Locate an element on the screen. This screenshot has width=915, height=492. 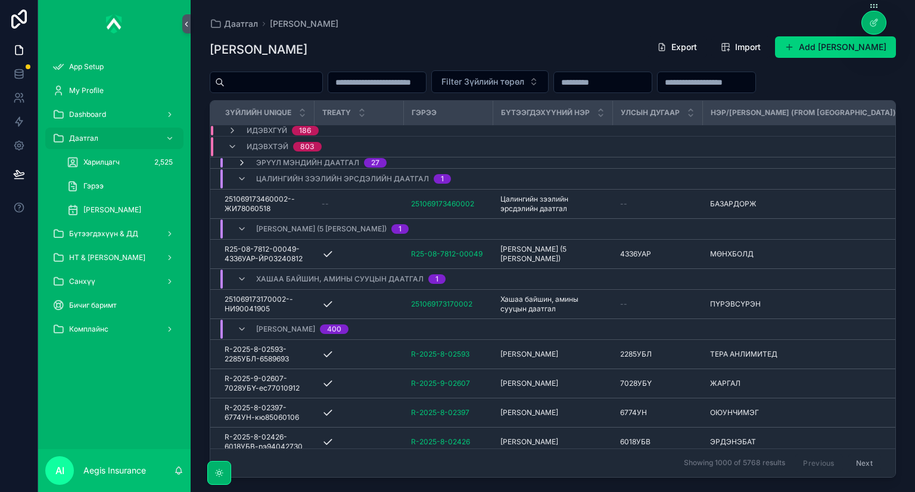
span: Showing 1000 of 5768 results is located at coordinates (735, 463).